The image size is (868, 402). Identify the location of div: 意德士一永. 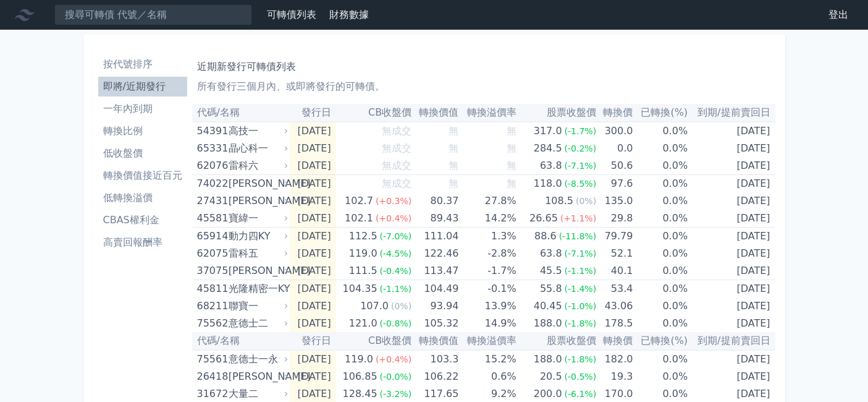
(257, 359).